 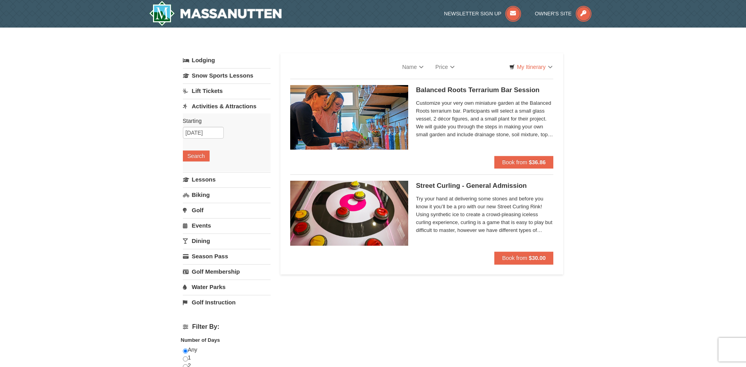 I want to click on span: Owner's Site, so click(x=554, y=13).